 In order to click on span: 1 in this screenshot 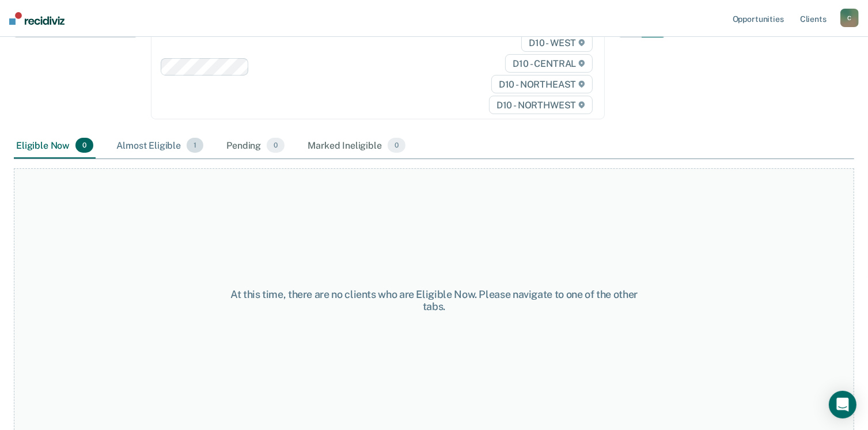, I will do `click(195, 145)`.